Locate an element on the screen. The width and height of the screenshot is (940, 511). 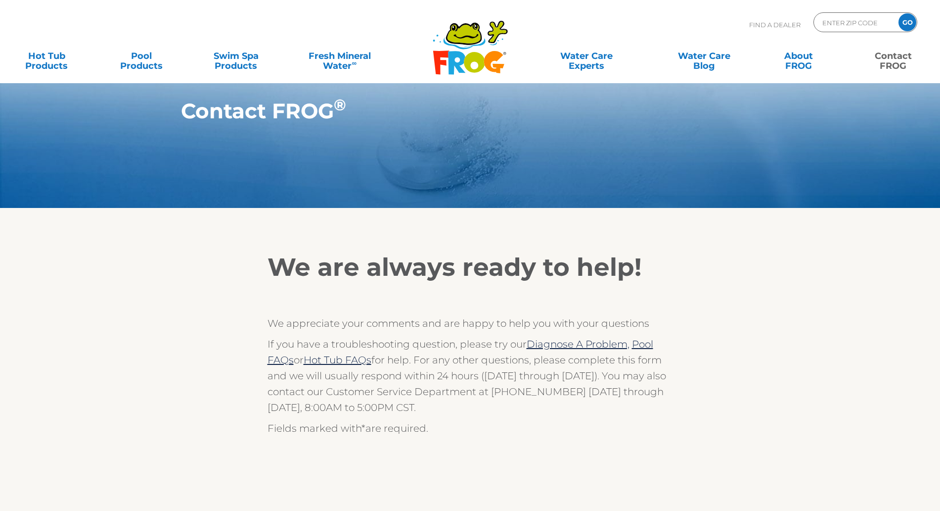
p: If you have a troubleshooting question, please try our or for help. For any other questions, plea... is located at coordinates (470, 375).